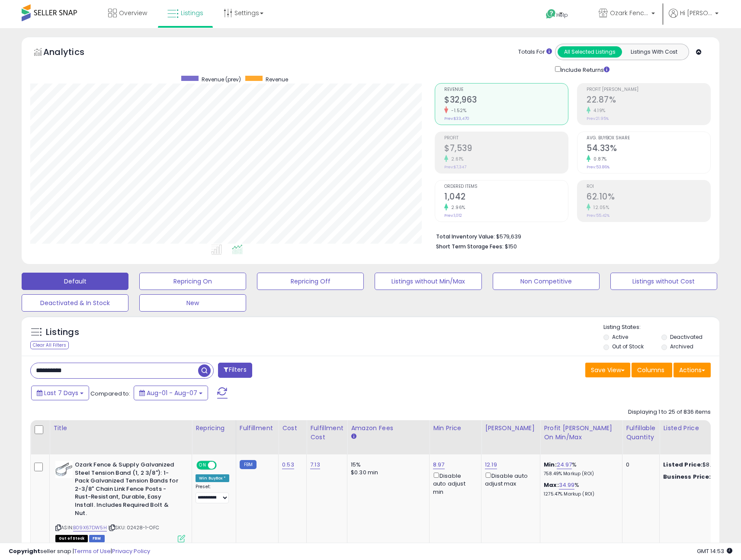 Image resolution: width=741 pixels, height=560 pixels. I want to click on button: Columns, so click(652, 370).